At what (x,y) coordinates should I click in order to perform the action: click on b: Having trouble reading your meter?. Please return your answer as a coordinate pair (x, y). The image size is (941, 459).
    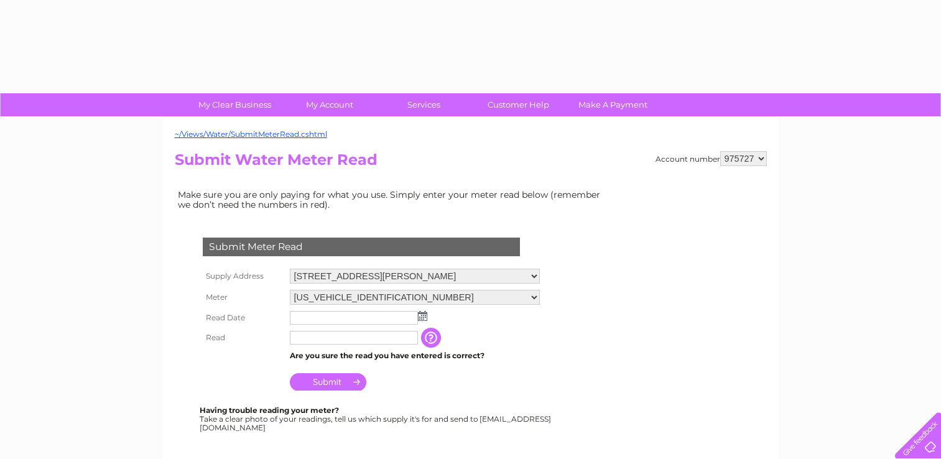
    Looking at the image, I should click on (269, 410).